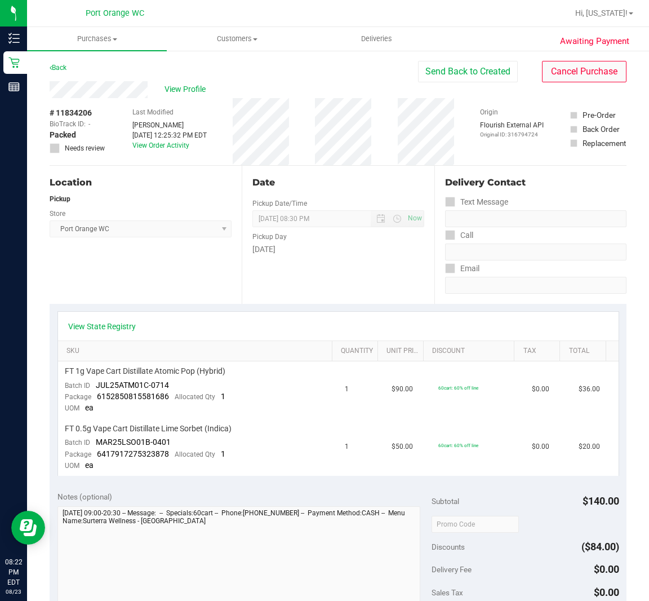 Image resolution: width=649 pixels, height=601 pixels. Describe the element at coordinates (68, 124) in the screenshot. I see `span: BioTrack ID:` at that location.